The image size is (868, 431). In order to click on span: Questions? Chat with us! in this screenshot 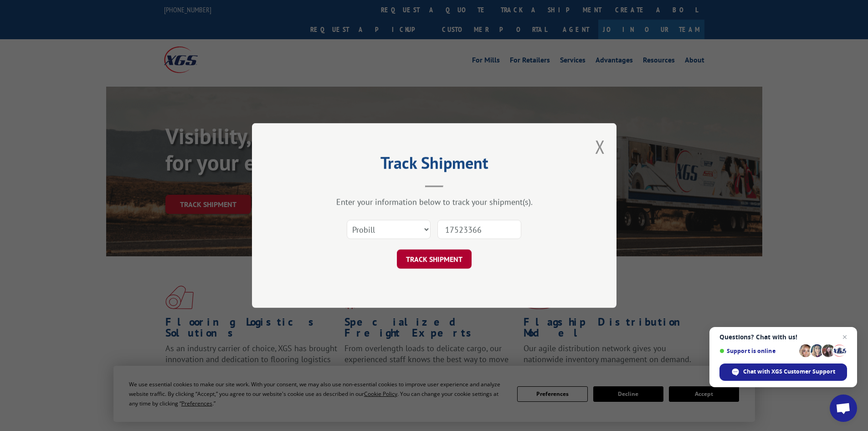, I will do `click(784, 337)`.